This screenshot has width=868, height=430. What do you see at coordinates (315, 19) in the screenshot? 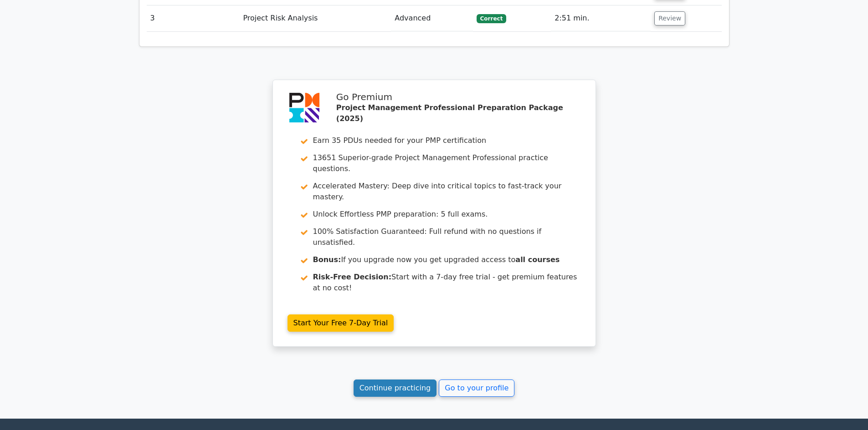
I see `td: Project Risk Analysis` at bounding box center [315, 19].